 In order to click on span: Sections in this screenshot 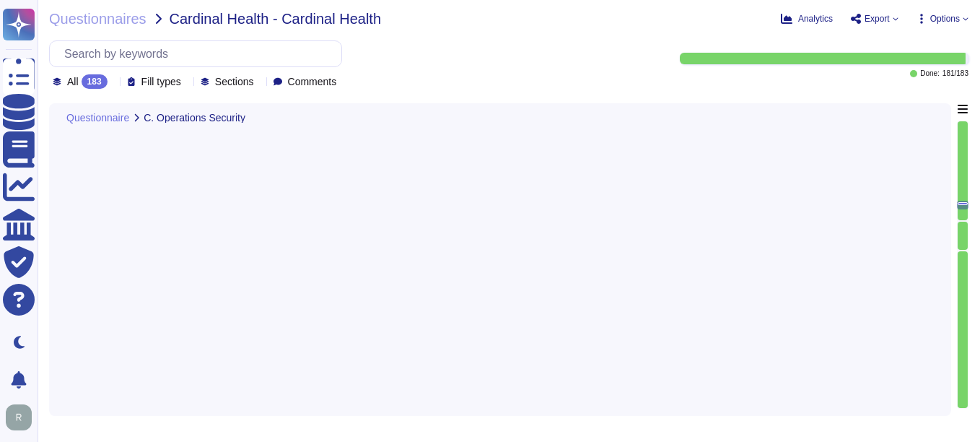, I will do `click(235, 82)`.